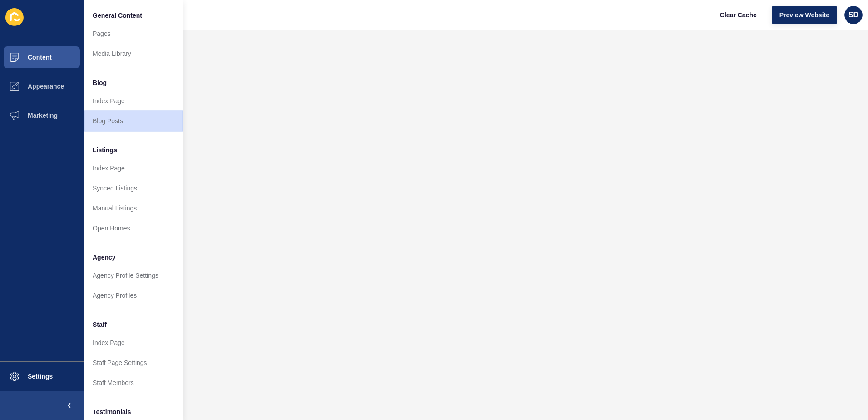  I want to click on span: Staff, so click(99, 325).